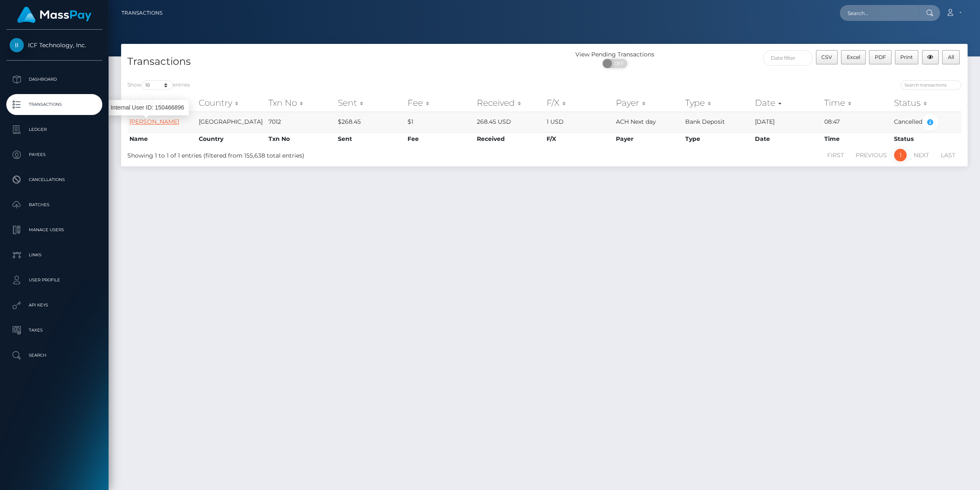  Describe the element at coordinates (787, 103) in the screenshot. I see `th: Date: activate to sort column ascending` at that location.